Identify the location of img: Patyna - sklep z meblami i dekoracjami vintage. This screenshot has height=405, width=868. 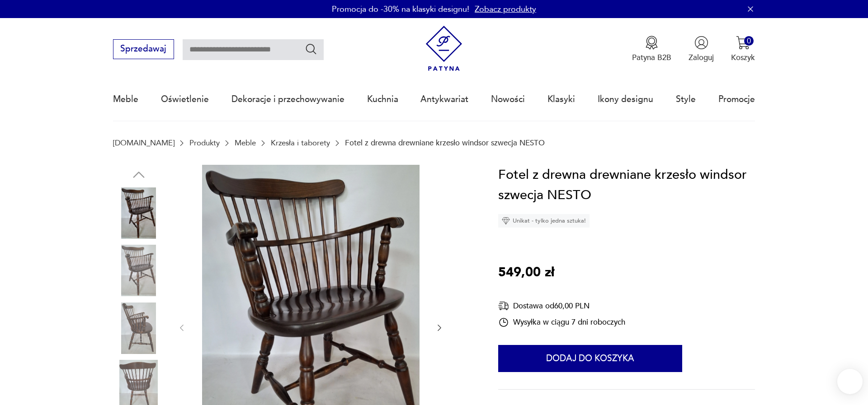
(444, 48).